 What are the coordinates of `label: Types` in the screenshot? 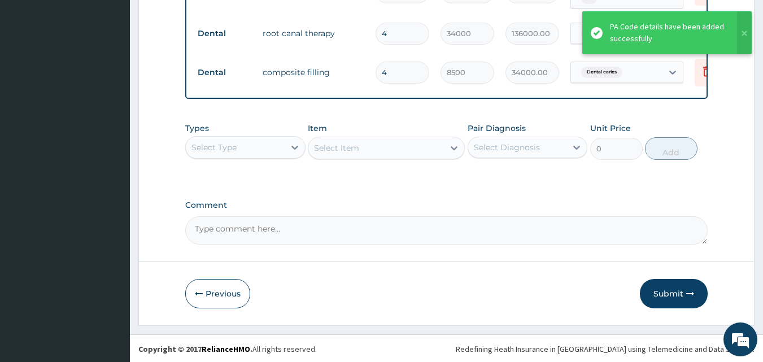 It's located at (197, 128).